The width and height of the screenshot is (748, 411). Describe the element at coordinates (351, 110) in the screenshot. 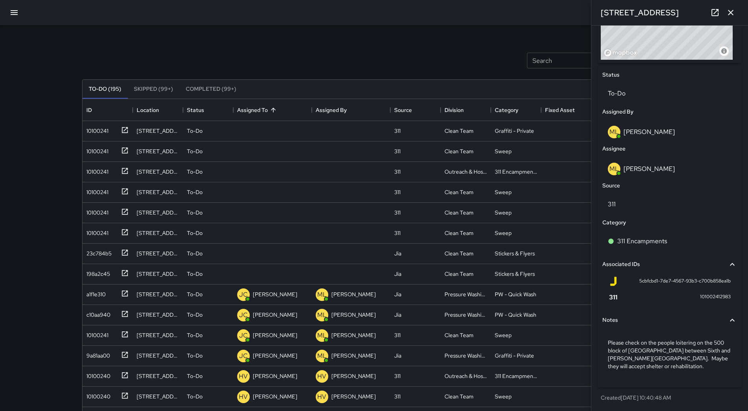

I see `div: Assigned By` at that location.